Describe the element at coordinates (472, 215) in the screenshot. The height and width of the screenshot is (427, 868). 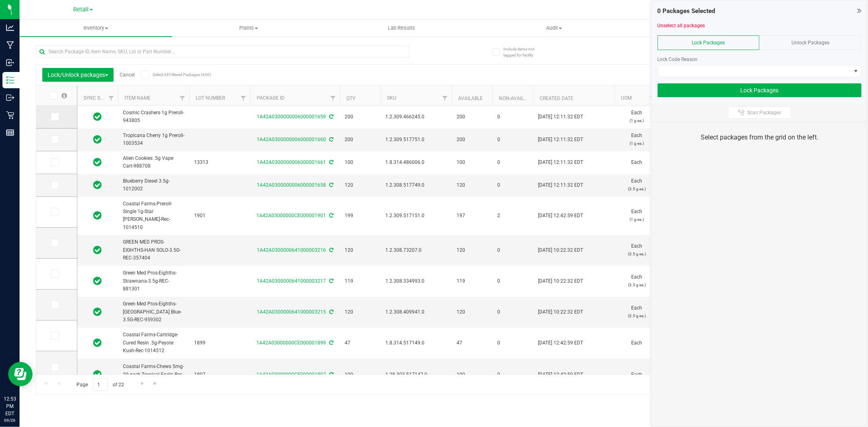
I see `span: 197` at that location.